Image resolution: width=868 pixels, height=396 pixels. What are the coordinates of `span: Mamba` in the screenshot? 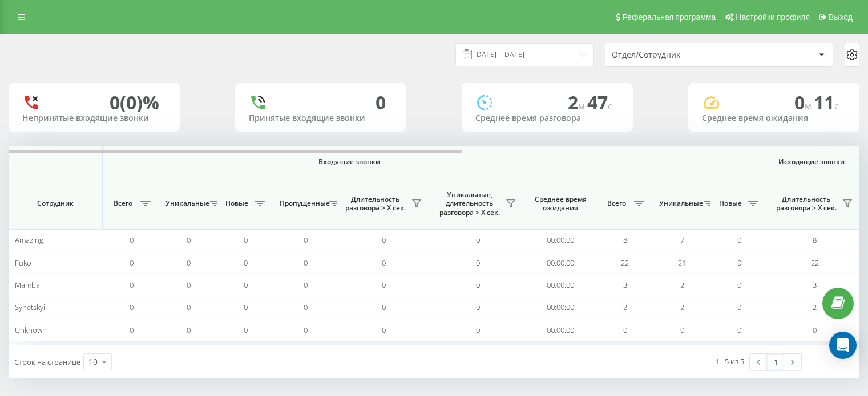 It's located at (28, 285).